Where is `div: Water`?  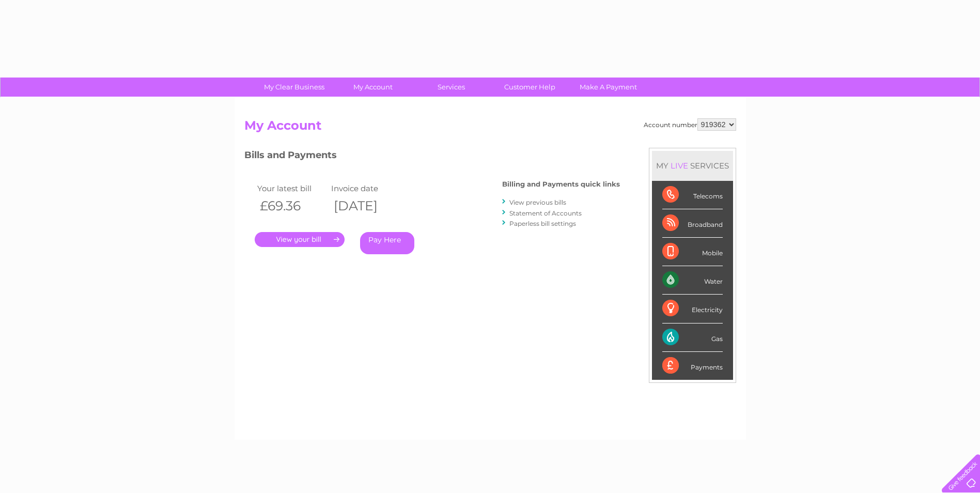
div: Water is located at coordinates (692, 280).